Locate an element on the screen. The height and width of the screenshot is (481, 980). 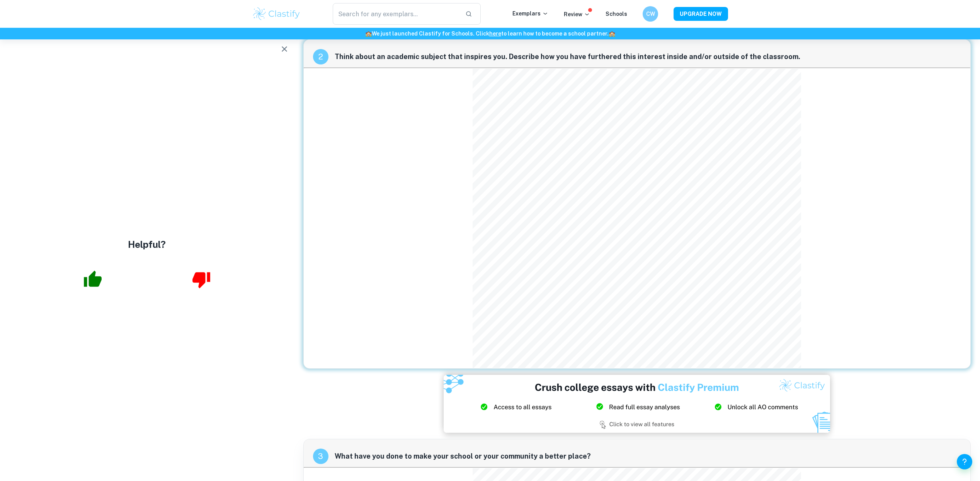
img: Clastify logo is located at coordinates (277, 14).